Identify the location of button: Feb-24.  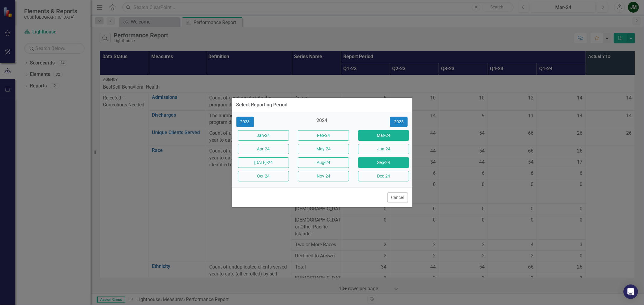
(323, 135).